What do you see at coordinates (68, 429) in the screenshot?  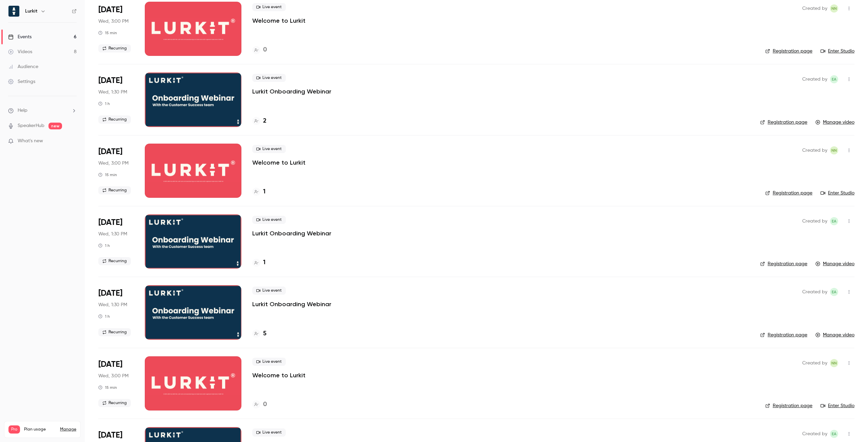 I see `a: Manage` at bounding box center [68, 429].